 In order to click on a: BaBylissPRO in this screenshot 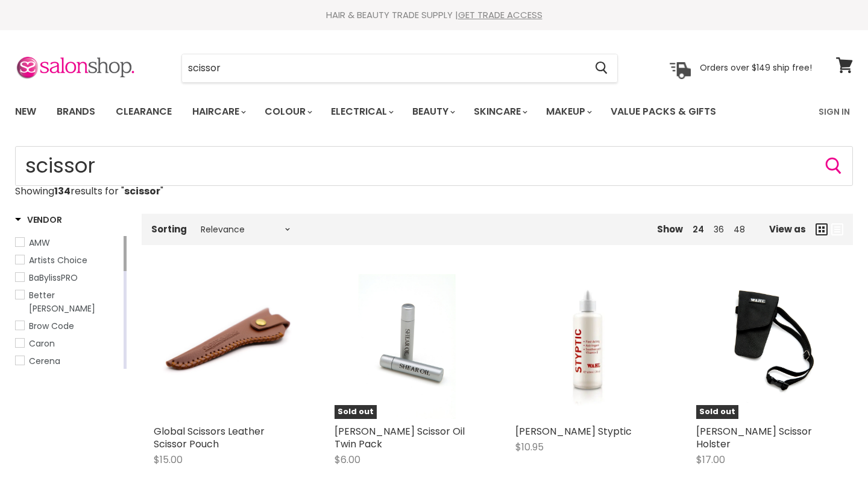, I will do `click(69, 277)`.